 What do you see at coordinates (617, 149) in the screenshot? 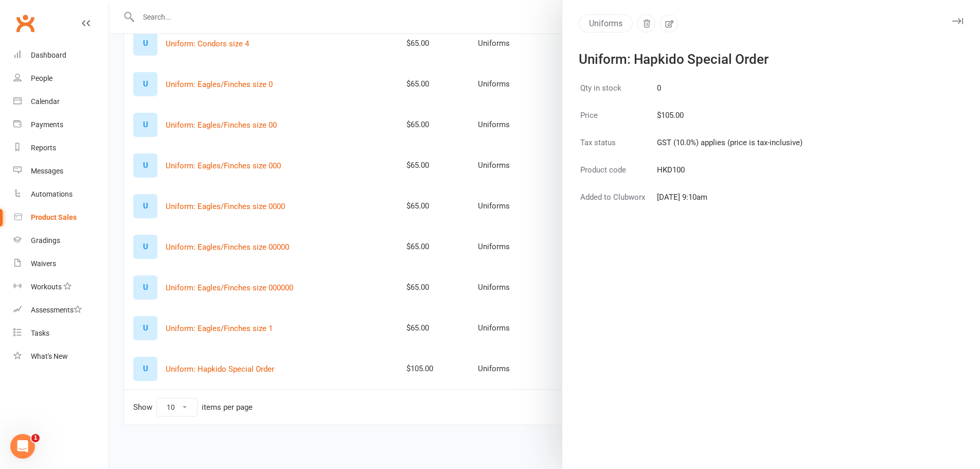
I see `td: Tax status` at bounding box center [617, 149].